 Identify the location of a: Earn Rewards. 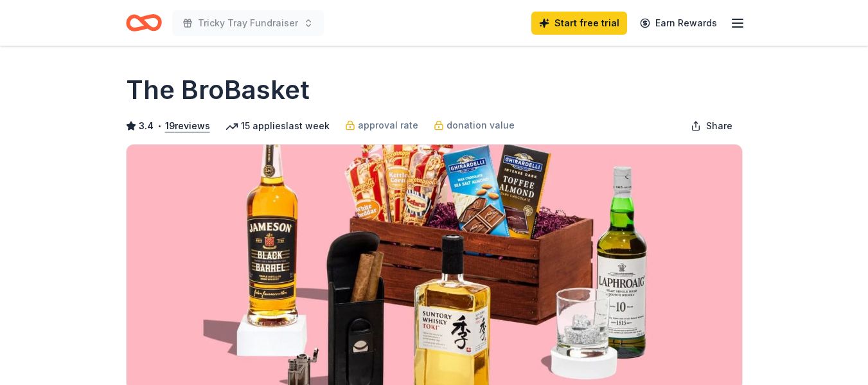
(679, 23).